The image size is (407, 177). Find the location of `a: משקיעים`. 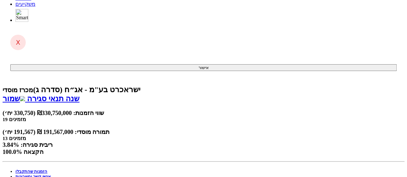

a: משקיעים is located at coordinates (25, 4).